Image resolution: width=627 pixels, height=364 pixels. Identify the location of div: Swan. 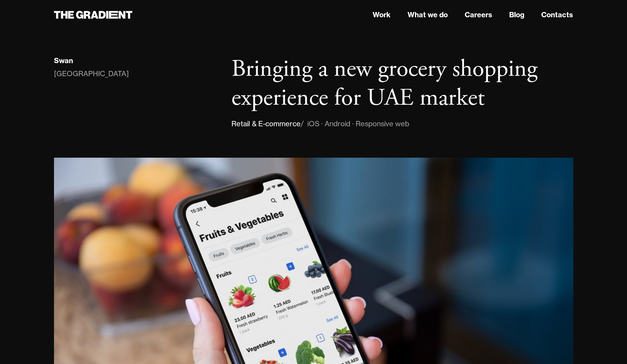
(64, 61).